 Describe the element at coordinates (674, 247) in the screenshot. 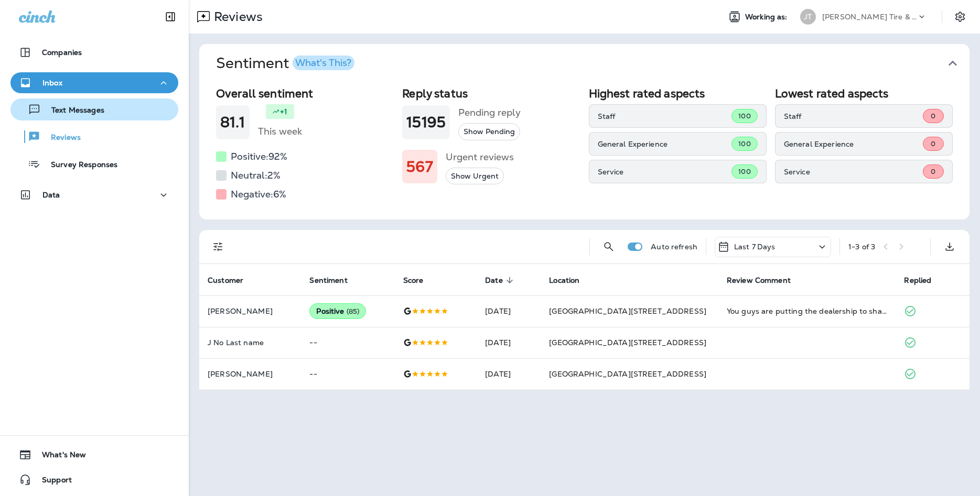

I see `p: Auto refresh` at that location.